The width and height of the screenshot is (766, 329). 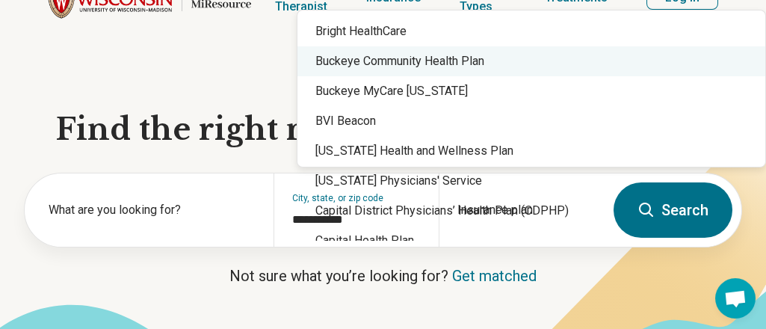 I want to click on div: Capital District Physicians’ Health Plan (CDPHP), so click(x=531, y=211).